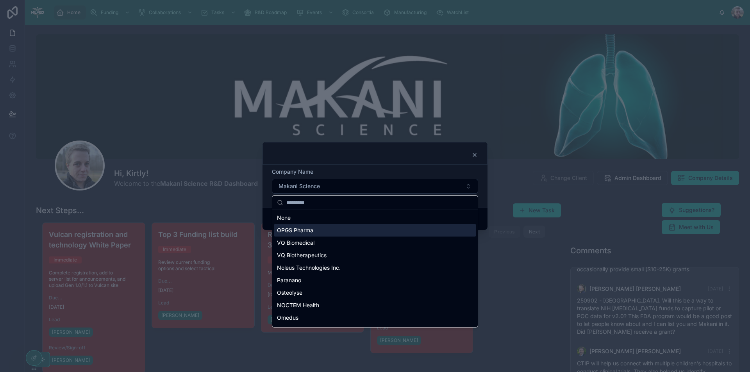 The height and width of the screenshot is (372, 750). Describe the element at coordinates (302, 256) in the screenshot. I see `span: VQ Biotherapeutics` at that location.